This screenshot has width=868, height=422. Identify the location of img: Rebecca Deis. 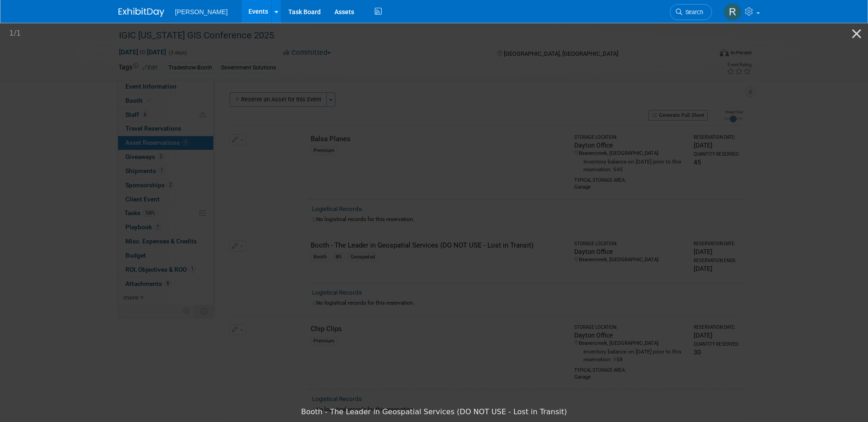
(733, 12).